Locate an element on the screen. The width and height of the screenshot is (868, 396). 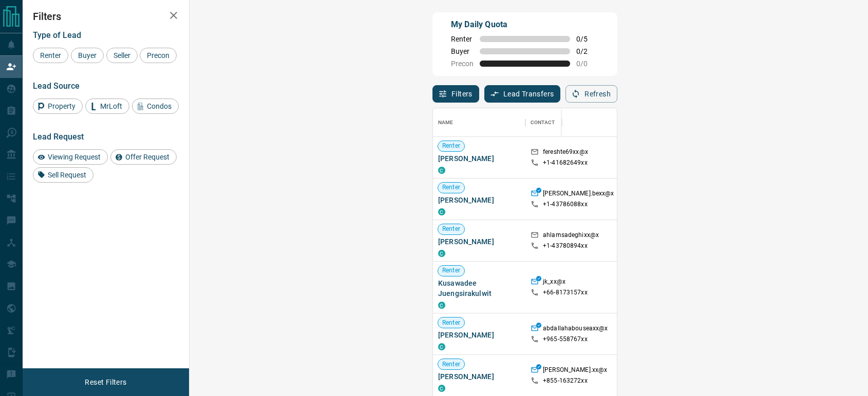
span: Property is located at coordinates (62, 106).